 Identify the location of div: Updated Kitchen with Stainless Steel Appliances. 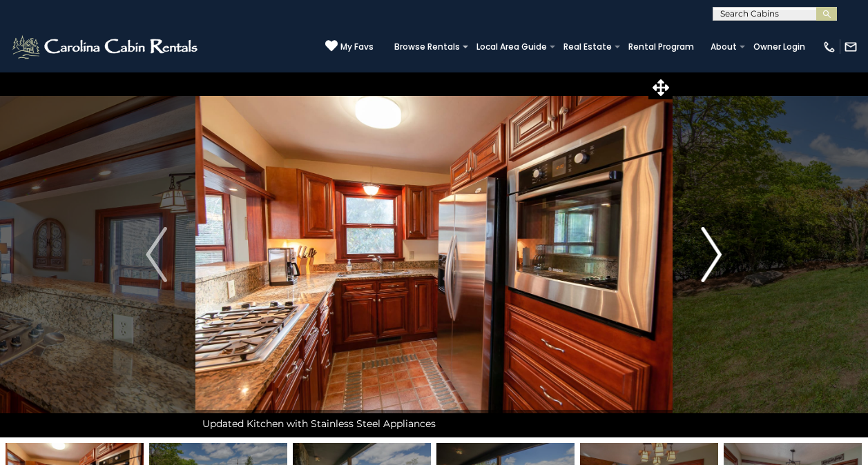
(434, 424).